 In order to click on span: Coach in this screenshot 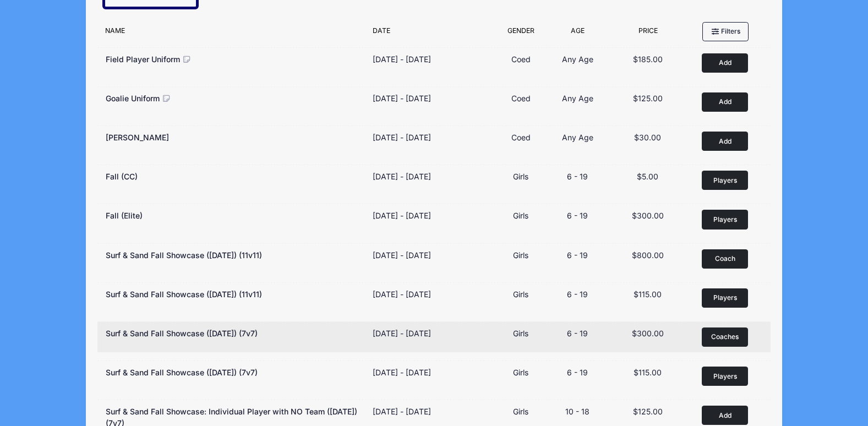, I will do `click(725, 258)`.